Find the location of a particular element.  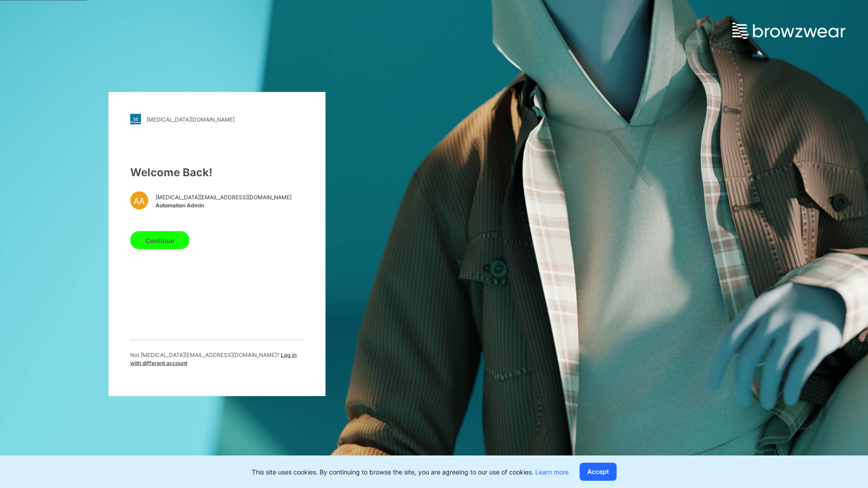

div: Welcome Back! is located at coordinates (217, 173).